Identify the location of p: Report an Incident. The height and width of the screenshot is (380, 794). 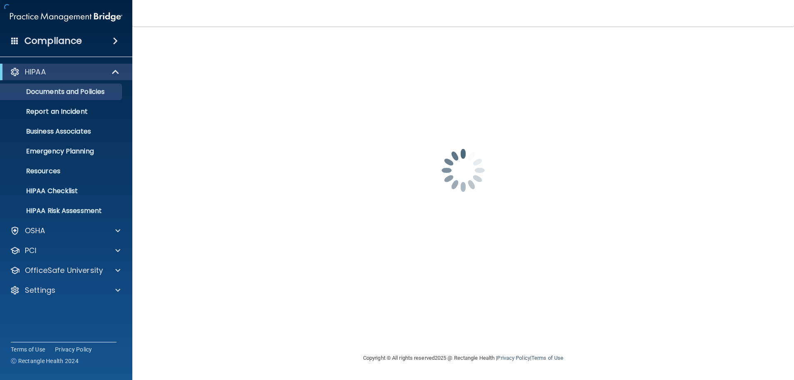
(62, 112).